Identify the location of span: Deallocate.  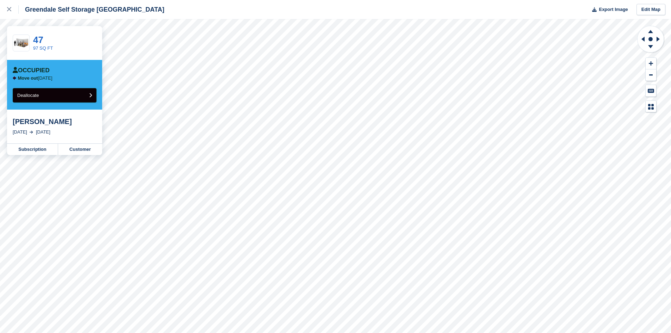
(28, 95).